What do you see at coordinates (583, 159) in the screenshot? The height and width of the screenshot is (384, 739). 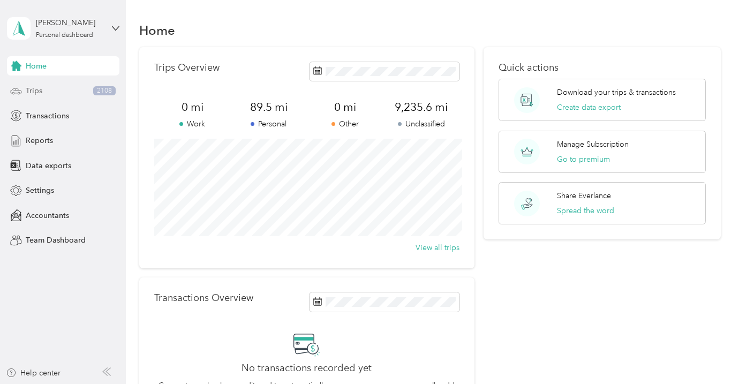 I see `button: Go to premium` at bounding box center [583, 159].